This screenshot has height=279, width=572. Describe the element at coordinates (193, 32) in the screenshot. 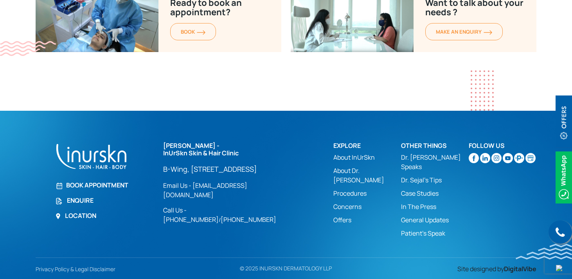

I see `a: BOOKorange-arrow` at that location.